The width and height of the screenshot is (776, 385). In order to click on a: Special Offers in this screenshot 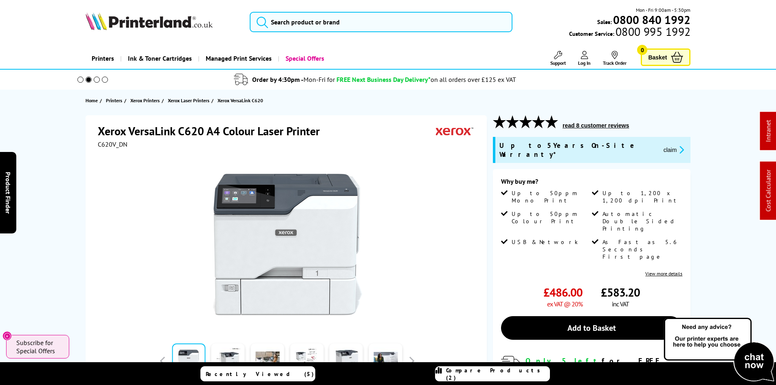, I will do `click(304, 58)`.